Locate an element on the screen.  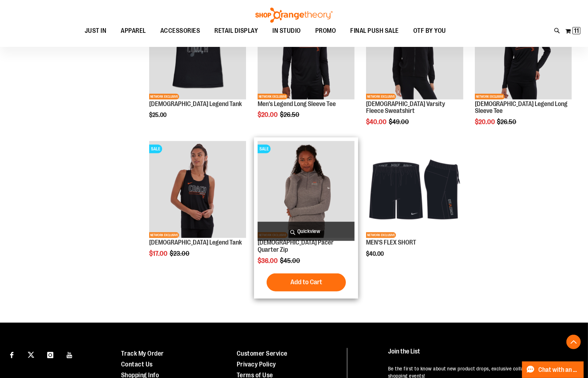
a: Visit our Facebook page is located at coordinates (12, 354).